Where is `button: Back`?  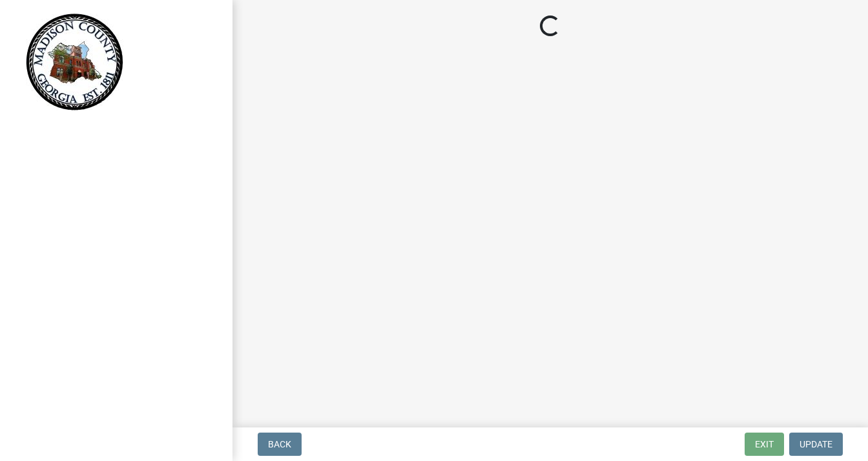
button: Back is located at coordinates (280, 444).